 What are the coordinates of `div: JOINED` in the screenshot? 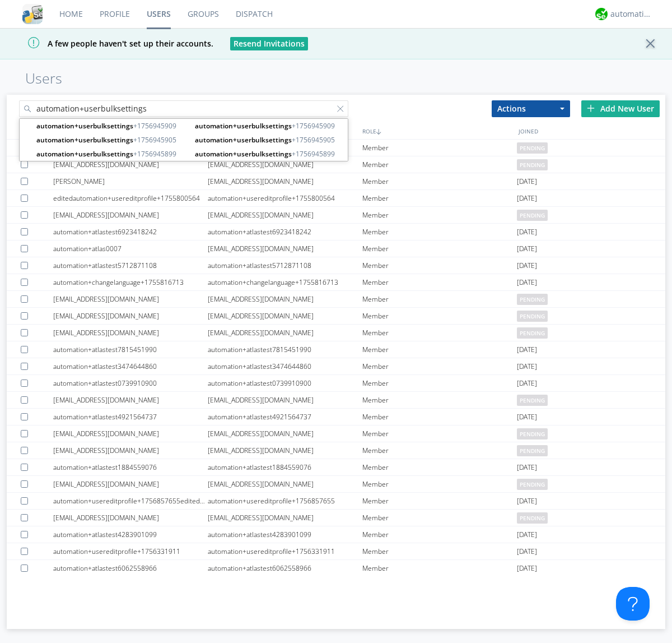 It's located at (594, 131).